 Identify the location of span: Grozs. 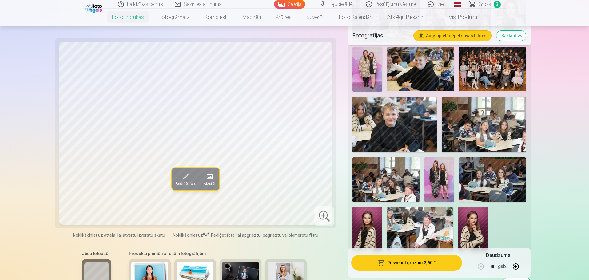
(485, 4).